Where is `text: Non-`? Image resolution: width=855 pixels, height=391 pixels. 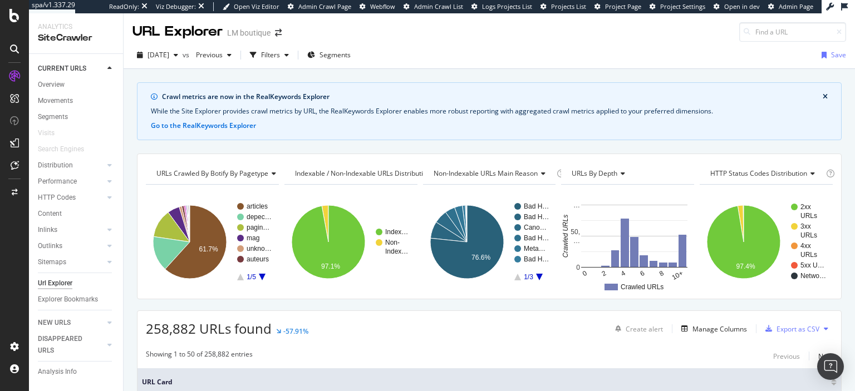 text: Non- is located at coordinates (393, 243).